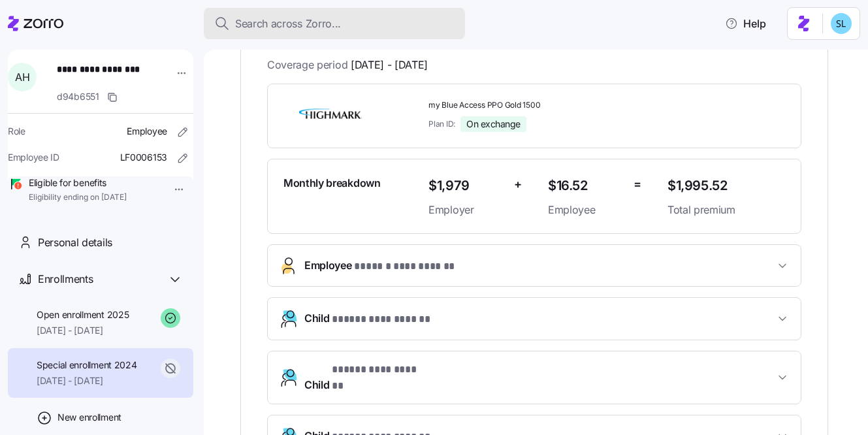 This screenshot has height=435, width=868. I want to click on button: Help, so click(745, 24).